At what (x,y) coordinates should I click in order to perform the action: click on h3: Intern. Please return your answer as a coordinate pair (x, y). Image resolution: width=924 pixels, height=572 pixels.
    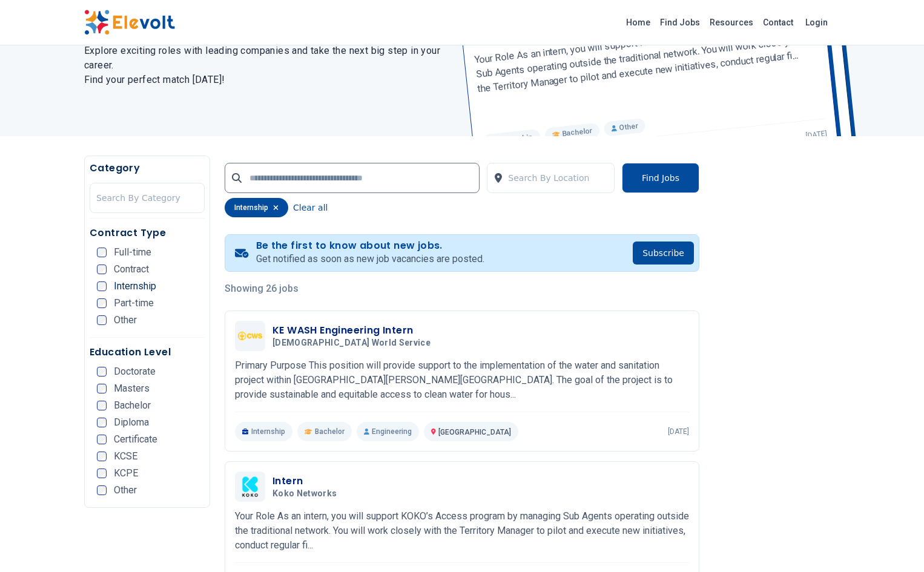
    Looking at the image, I should click on (307, 481).